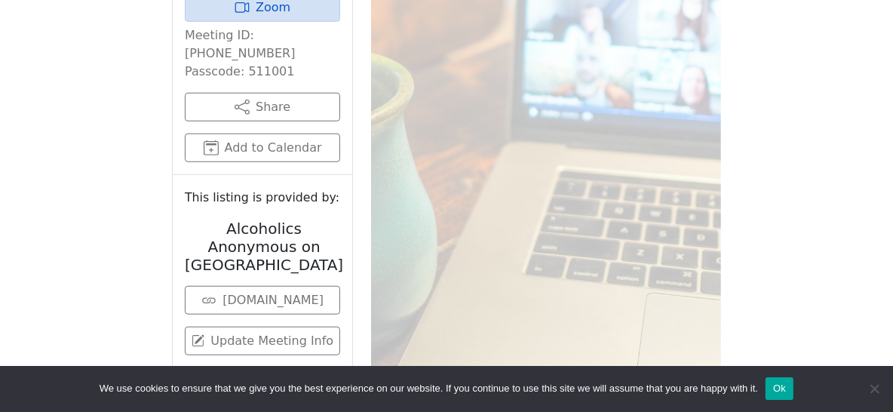  What do you see at coordinates (429, 389) in the screenshot?
I see `span: We use cookies to ensure that we give you the best experience on our website. If you continue to ...` at bounding box center [429, 389].